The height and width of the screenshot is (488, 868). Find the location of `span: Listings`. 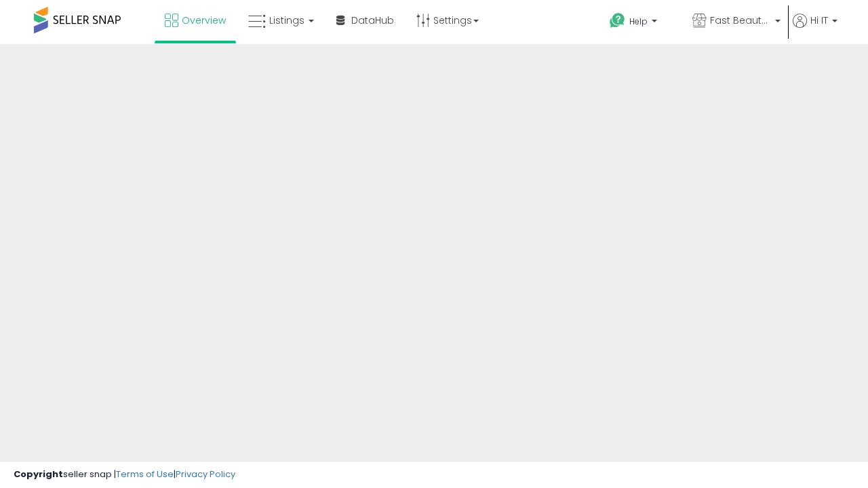

span: Listings is located at coordinates (287, 20).